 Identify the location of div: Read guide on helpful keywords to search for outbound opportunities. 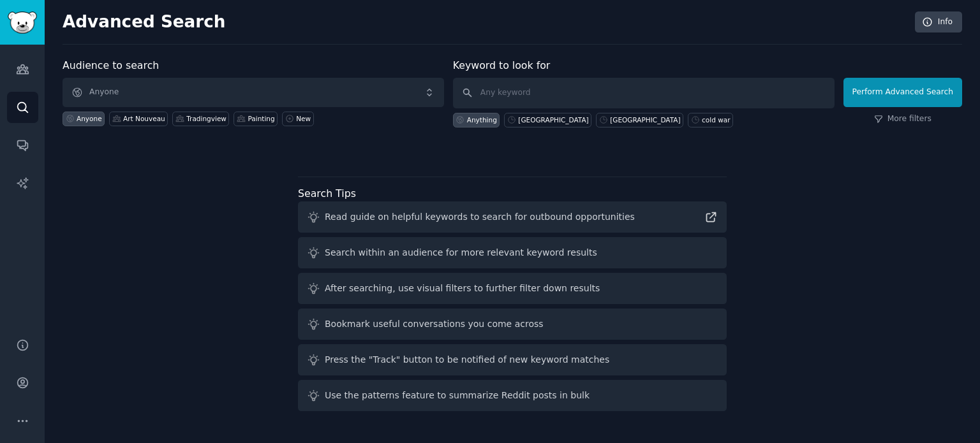
(480, 217).